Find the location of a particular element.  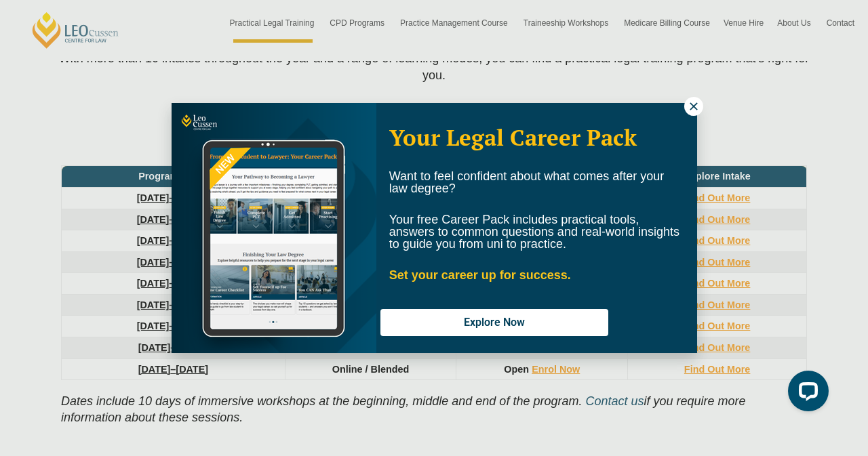

span: Want to feel confident about what comes after your law degree? is located at coordinates (527, 182).